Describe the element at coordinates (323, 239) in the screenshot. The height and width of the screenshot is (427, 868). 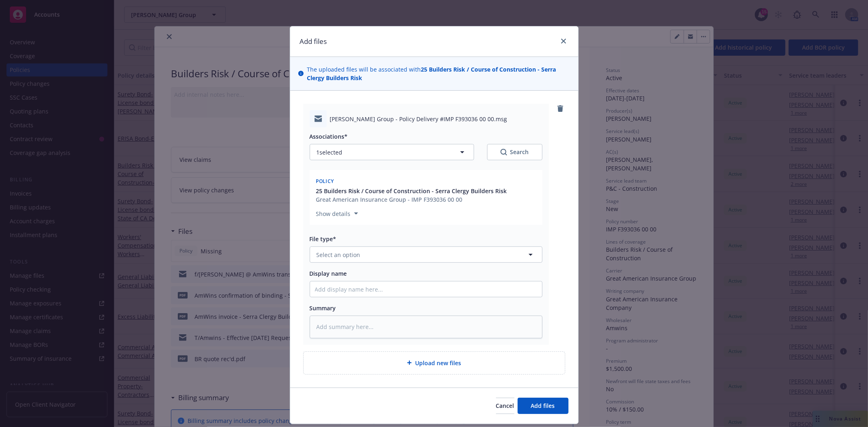
I see `span: File type*` at that location.